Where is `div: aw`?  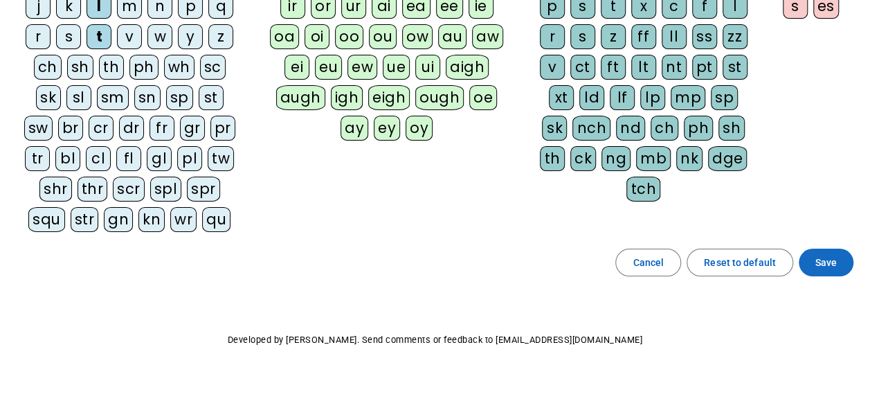
div: aw is located at coordinates (487, 37).